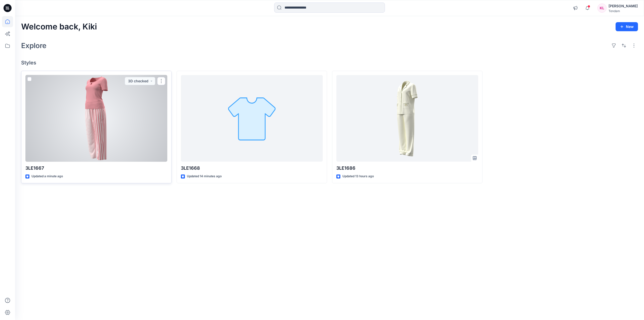 The image size is (644, 320). What do you see at coordinates (626, 27) in the screenshot?
I see `button: New` at bounding box center [626, 27].